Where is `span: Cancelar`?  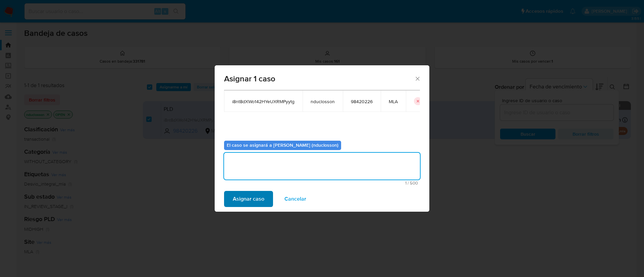
span: Cancelar is located at coordinates (295, 199).